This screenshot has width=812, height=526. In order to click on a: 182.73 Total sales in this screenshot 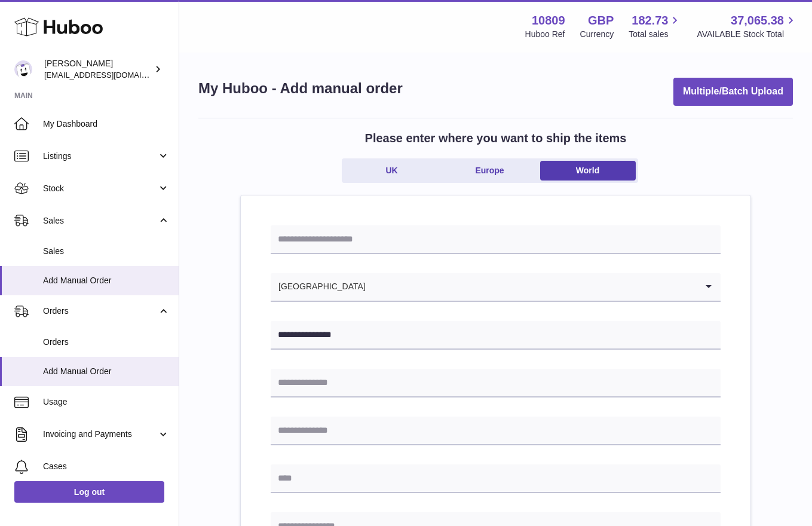, I will do `click(655, 26)`.